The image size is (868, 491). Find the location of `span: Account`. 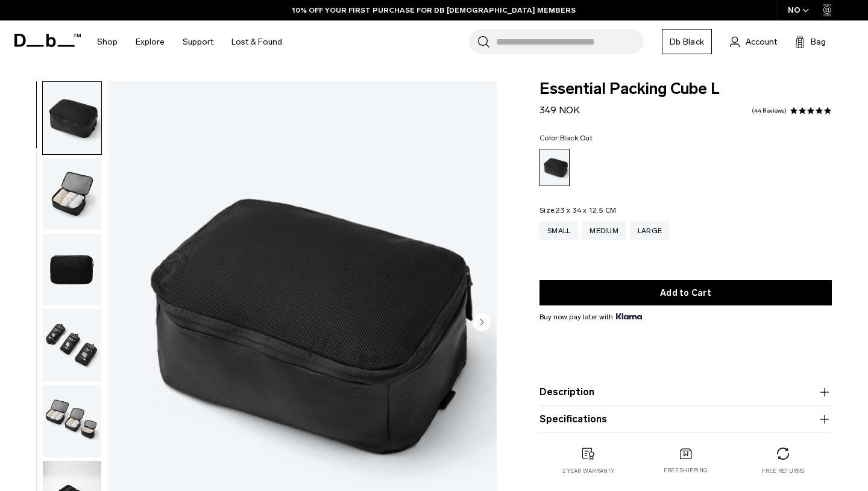

span: Account is located at coordinates (761, 42).